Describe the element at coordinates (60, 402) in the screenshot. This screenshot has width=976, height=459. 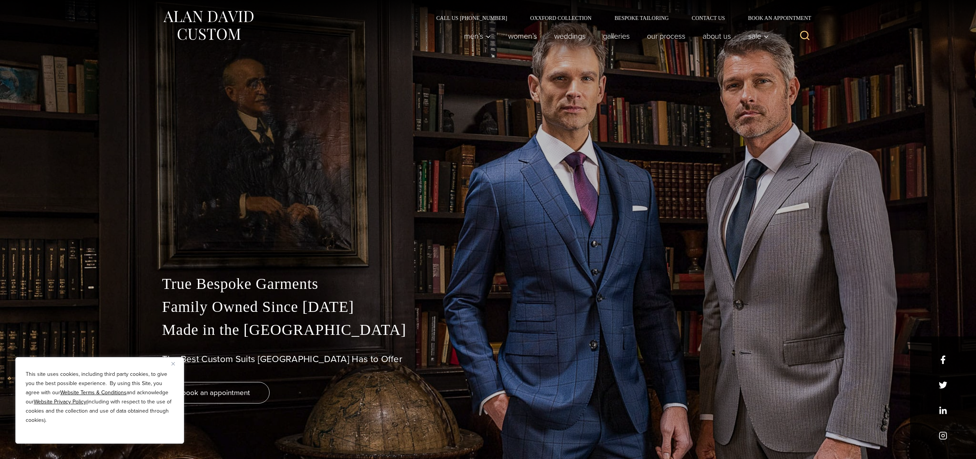
I see `u: Website Privacy Policy` at that location.